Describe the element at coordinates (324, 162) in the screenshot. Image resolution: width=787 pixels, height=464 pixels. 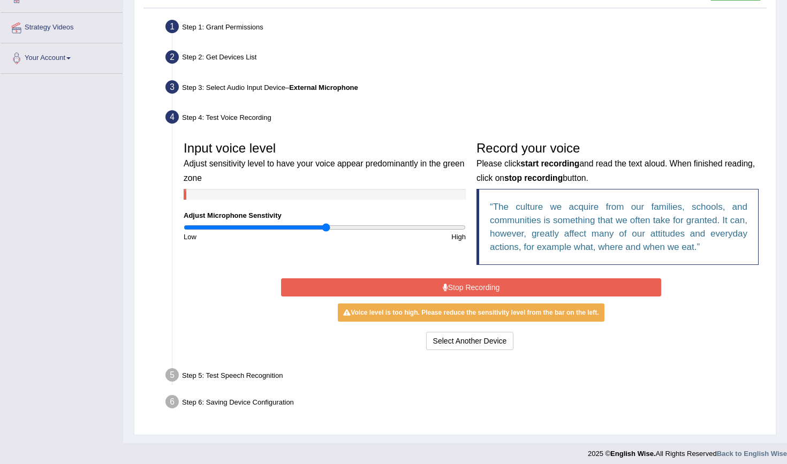
I see `h3: Input voice level` at that location.